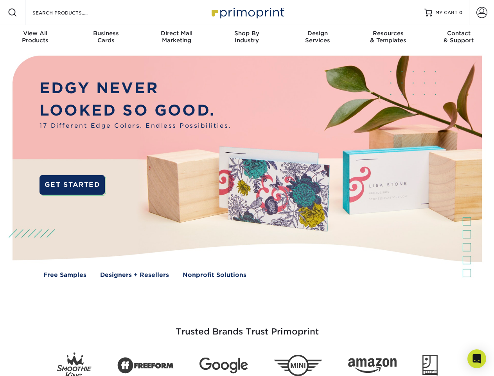 The height and width of the screenshot is (376, 494). Describe the element at coordinates (106, 38) in the screenshot. I see `a: BusinessCards` at that location.